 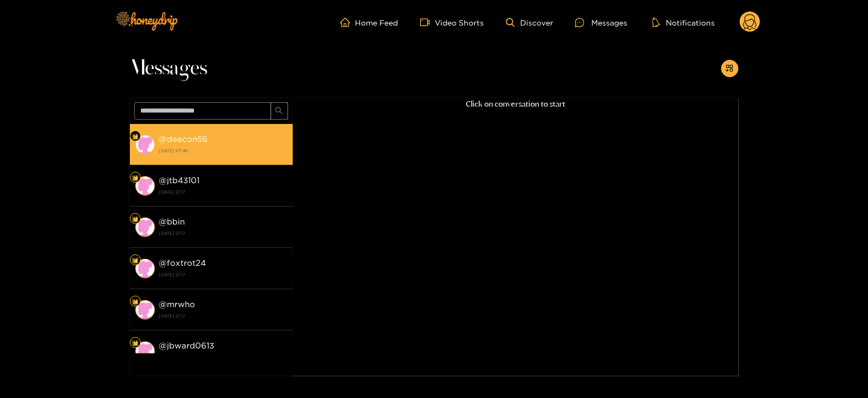 I want to click on button: appstore-add, so click(x=730, y=69).